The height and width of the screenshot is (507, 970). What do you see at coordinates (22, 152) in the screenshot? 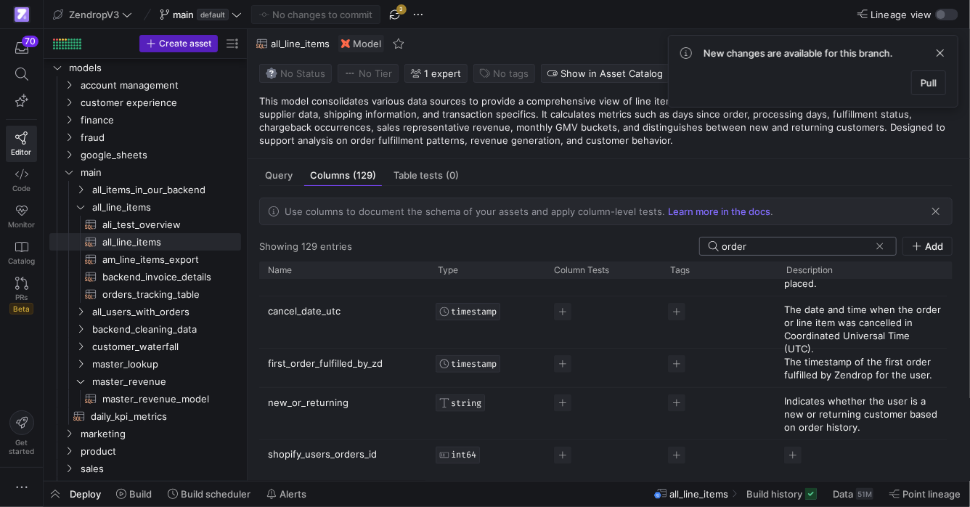
I see `span: Editor` at bounding box center [22, 152].